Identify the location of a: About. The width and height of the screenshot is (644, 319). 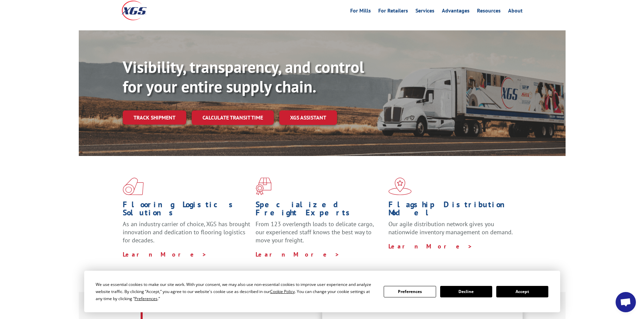
(515, 12).